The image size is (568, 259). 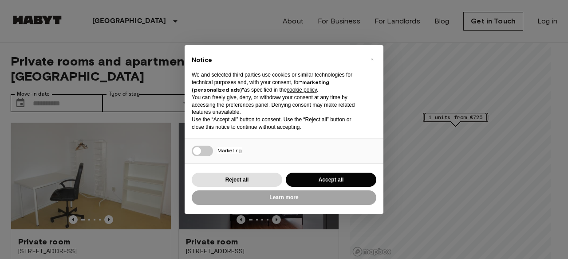 What do you see at coordinates (331, 180) in the screenshot?
I see `button: Accept all` at bounding box center [331, 180].